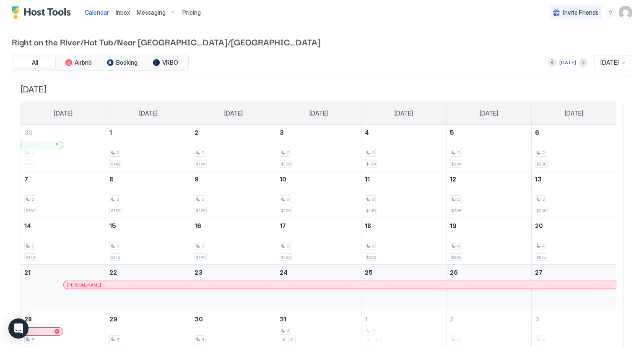  What do you see at coordinates (404, 132) in the screenshot?
I see `a: December 4, 2025` at bounding box center [404, 132].